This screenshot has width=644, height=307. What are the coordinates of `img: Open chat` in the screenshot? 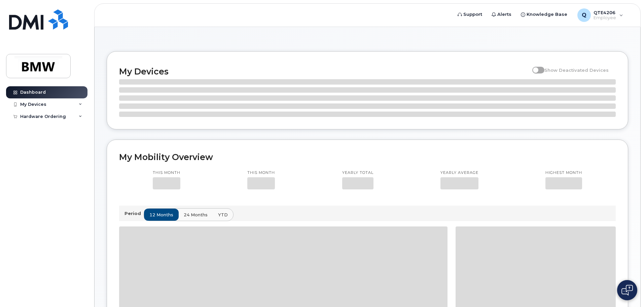 It's located at (627, 290).